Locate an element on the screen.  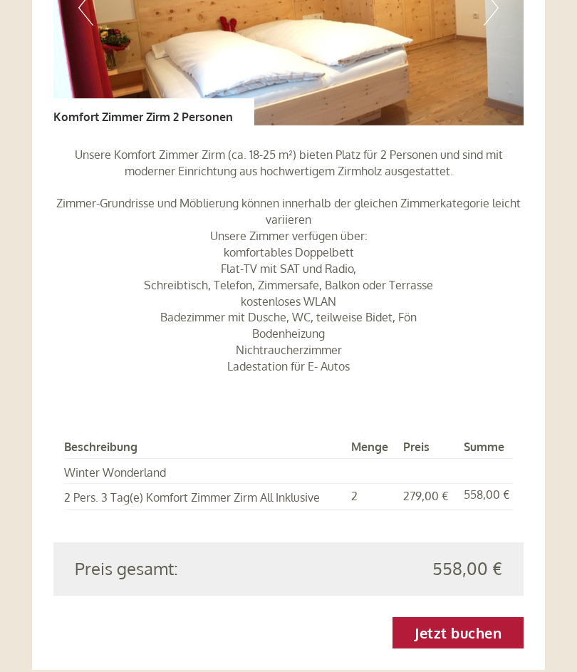
td: Winter Wonderland is located at coordinates (205, 471).